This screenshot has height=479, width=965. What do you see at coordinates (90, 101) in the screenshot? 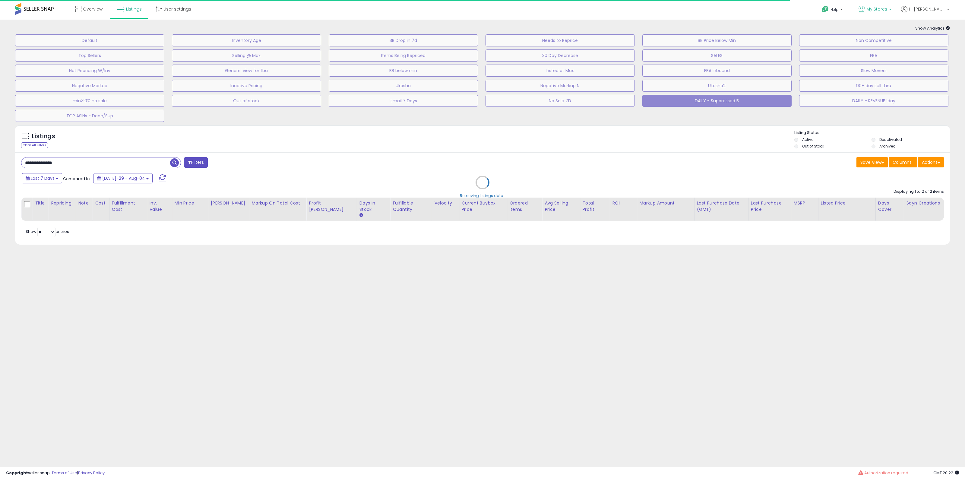
I see `button: min>10% no sale` at bounding box center [90, 101].